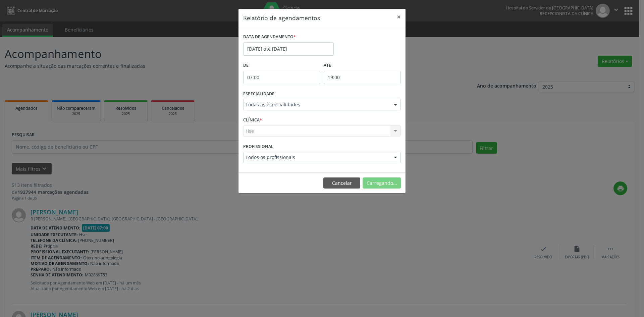 The height and width of the screenshot is (317, 644). Describe the element at coordinates (316, 105) in the screenshot. I see `span: Todas as especialidades` at that location.